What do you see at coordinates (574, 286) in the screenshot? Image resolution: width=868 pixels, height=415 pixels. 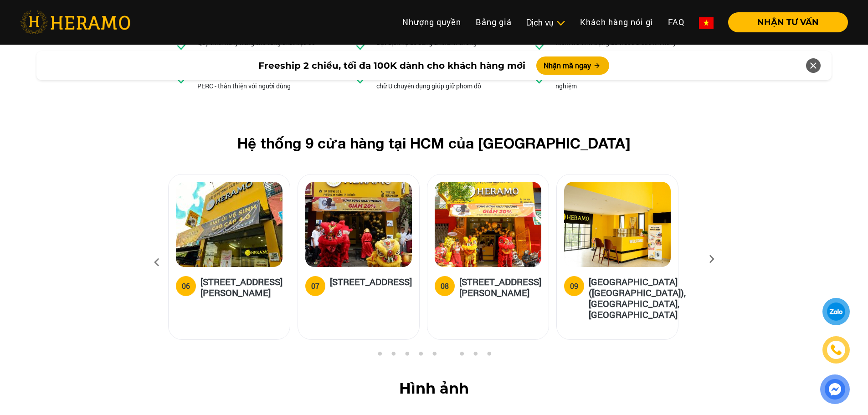 I see `div: 09` at bounding box center [574, 286].